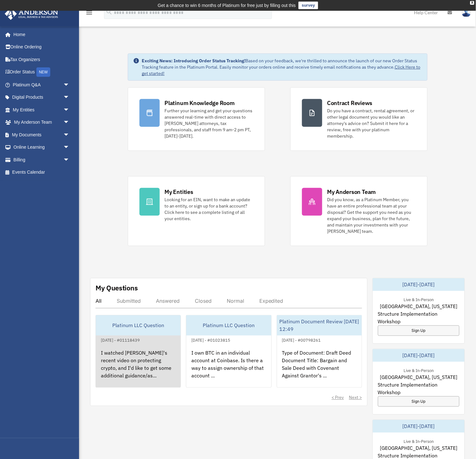 This screenshot has height=459, width=476. I want to click on a: Contract Reviews Do you have a contract, rental agreement, or other legal document you would like..., so click(359, 119).